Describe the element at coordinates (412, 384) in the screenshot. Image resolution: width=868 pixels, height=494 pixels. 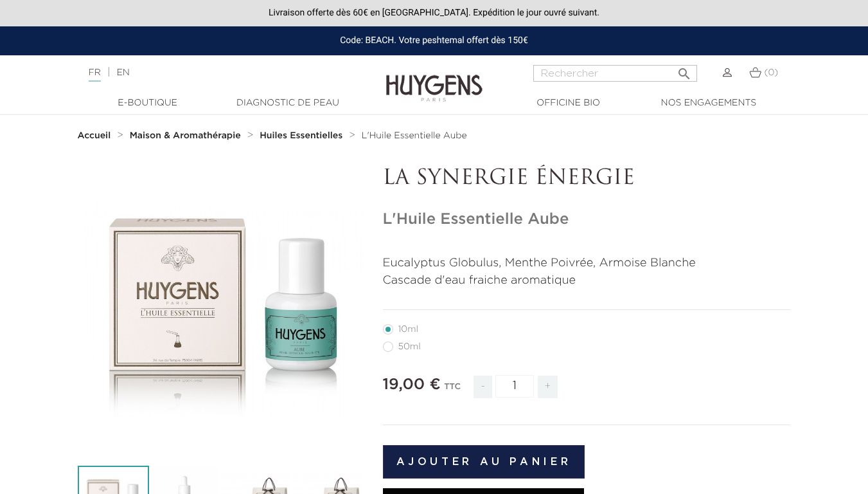
I see `span: 19,00 €` at that location.